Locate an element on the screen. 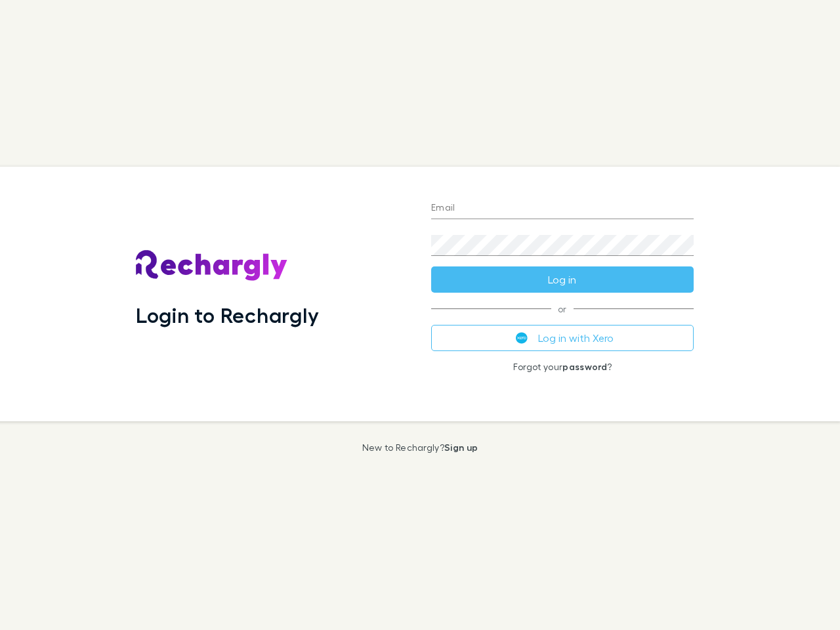  button: Log in is located at coordinates (563, 279).